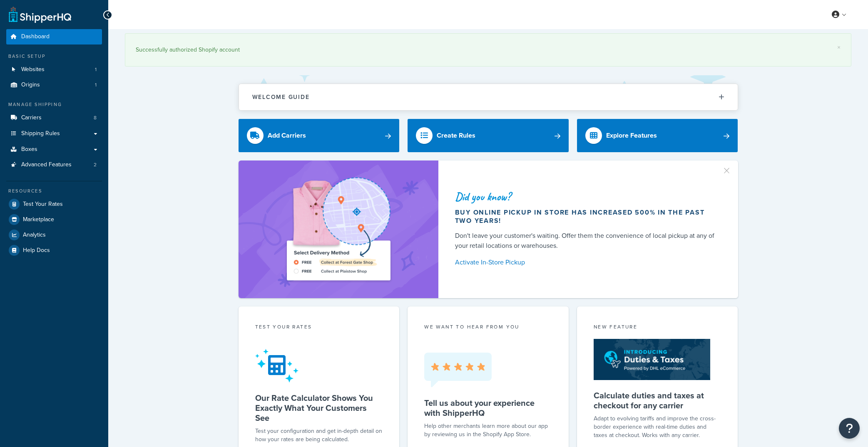 The image size is (868, 447). What do you see at coordinates (54, 250) in the screenshot?
I see `li: Help Docs` at bounding box center [54, 250].